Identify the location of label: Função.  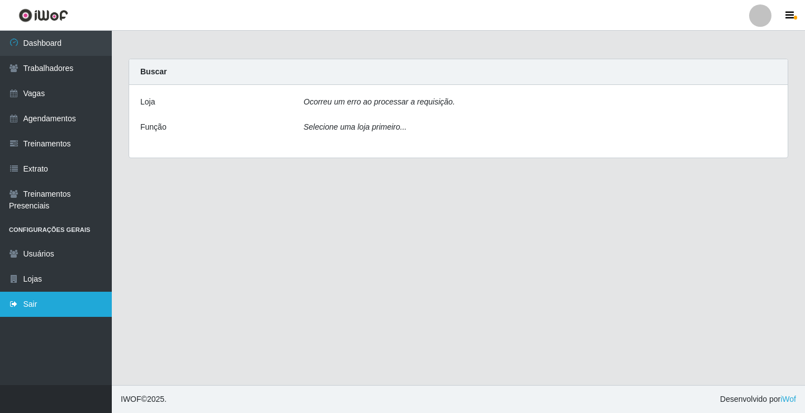
(153, 127).